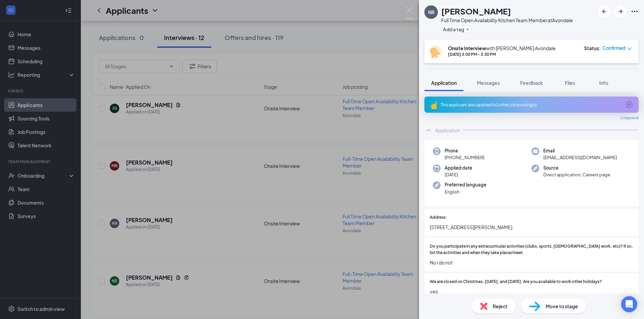 This screenshot has width=644, height=319. What do you see at coordinates (532, 83) in the screenshot?
I see `span: Feedback` at bounding box center [532, 83].